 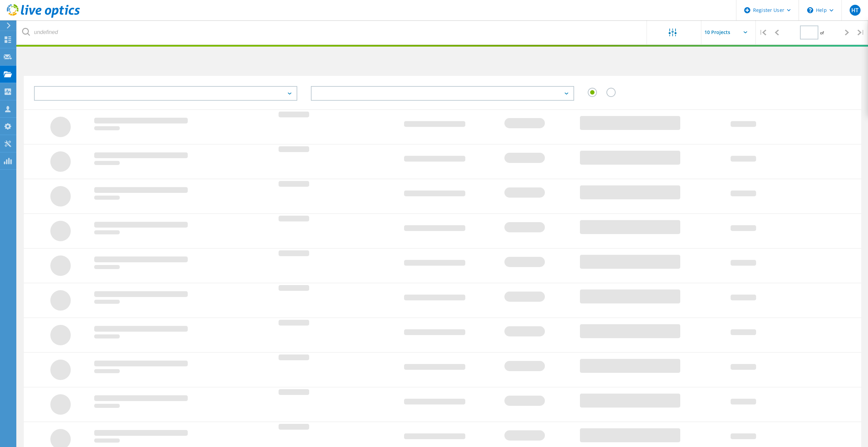 I want to click on span: of, so click(x=822, y=33).